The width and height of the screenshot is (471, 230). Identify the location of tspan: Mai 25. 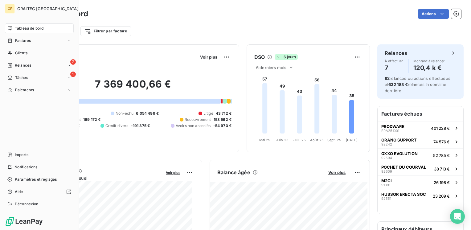
(265, 140).